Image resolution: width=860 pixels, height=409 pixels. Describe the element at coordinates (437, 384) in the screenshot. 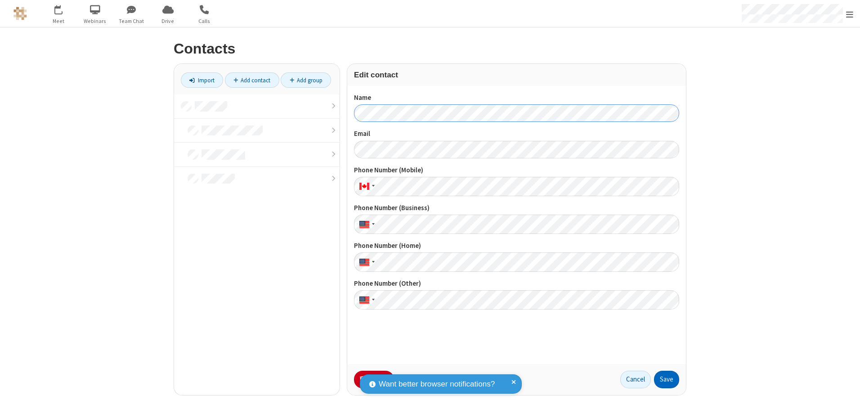

I see `span: Want better browser notifications?` at that location.